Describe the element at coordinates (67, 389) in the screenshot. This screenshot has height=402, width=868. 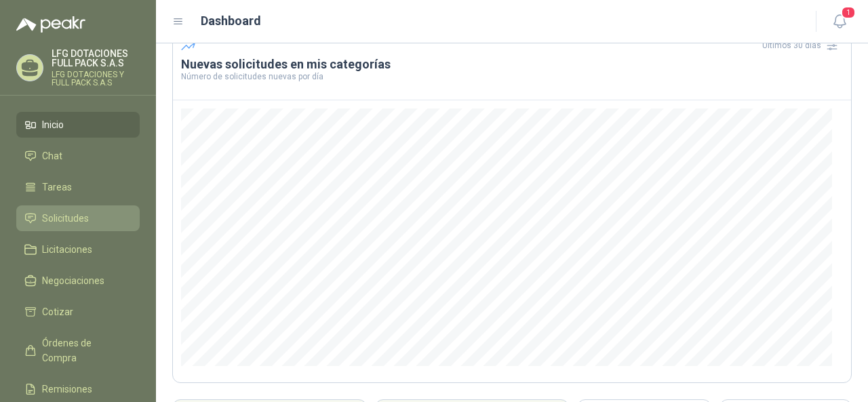
I see `span: Remisiones` at that location.